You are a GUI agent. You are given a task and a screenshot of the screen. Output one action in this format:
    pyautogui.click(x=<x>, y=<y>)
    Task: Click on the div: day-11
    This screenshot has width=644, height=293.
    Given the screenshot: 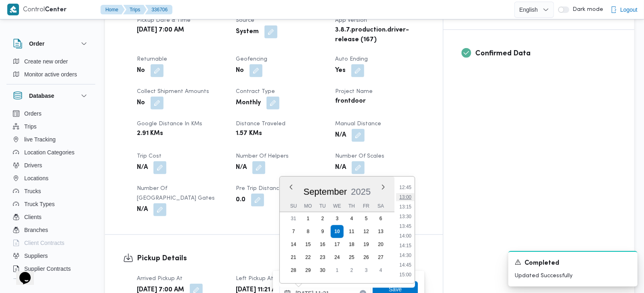 What is the action you would take?
    pyautogui.click(x=352, y=231)
    